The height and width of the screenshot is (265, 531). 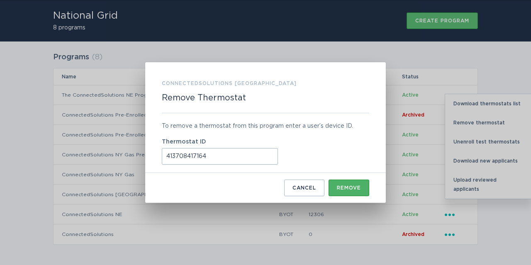 What do you see at coordinates (304, 188) in the screenshot?
I see `button: Cancel` at bounding box center [304, 188].